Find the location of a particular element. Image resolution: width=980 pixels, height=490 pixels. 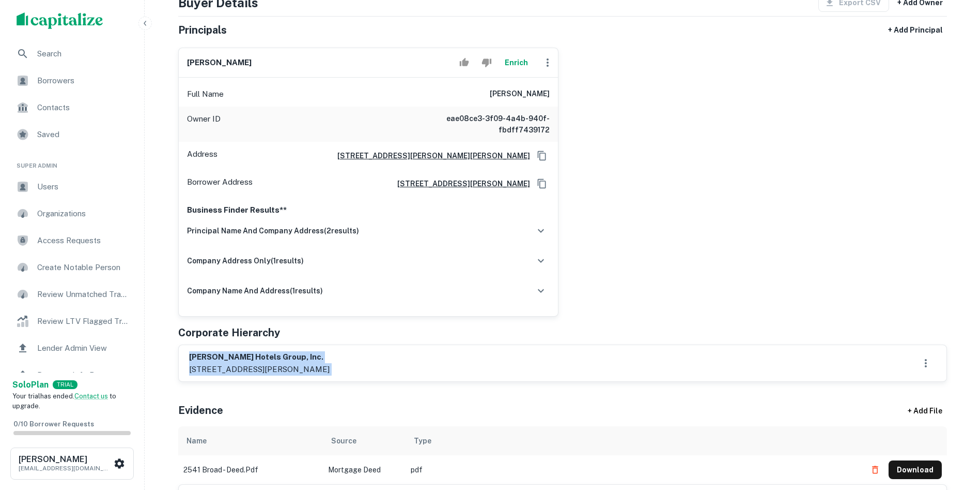

a: Saved is located at coordinates (72, 135).